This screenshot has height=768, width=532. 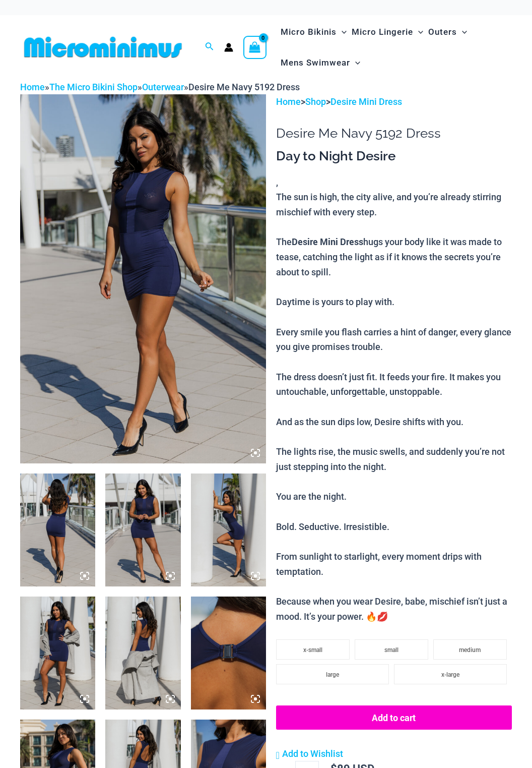 What do you see at coordinates (309, 32) in the screenshot?
I see `span: Micro Bikinis` at bounding box center [309, 32].